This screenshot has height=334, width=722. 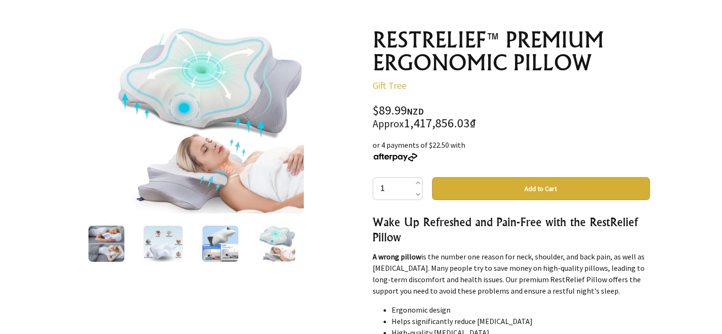 What do you see at coordinates (415, 111) in the screenshot?
I see `span: NZD` at bounding box center [415, 111].